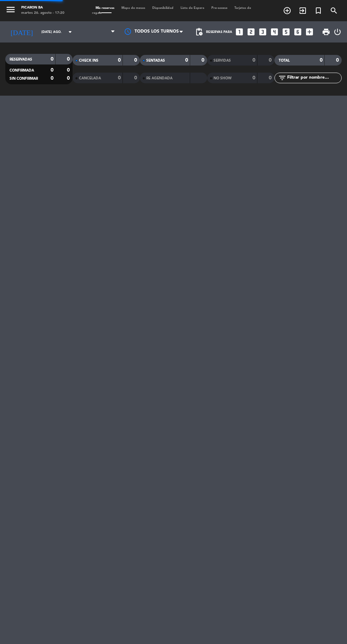 The height and width of the screenshot is (644, 347). I want to click on div: Picaron BA, so click(43, 8).